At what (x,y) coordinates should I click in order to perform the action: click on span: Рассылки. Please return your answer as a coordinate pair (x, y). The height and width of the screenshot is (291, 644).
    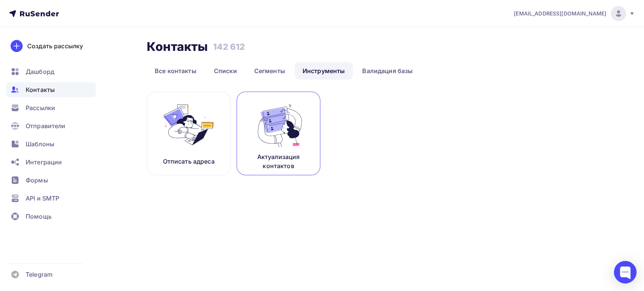
    Looking at the image, I should click on (40, 108).